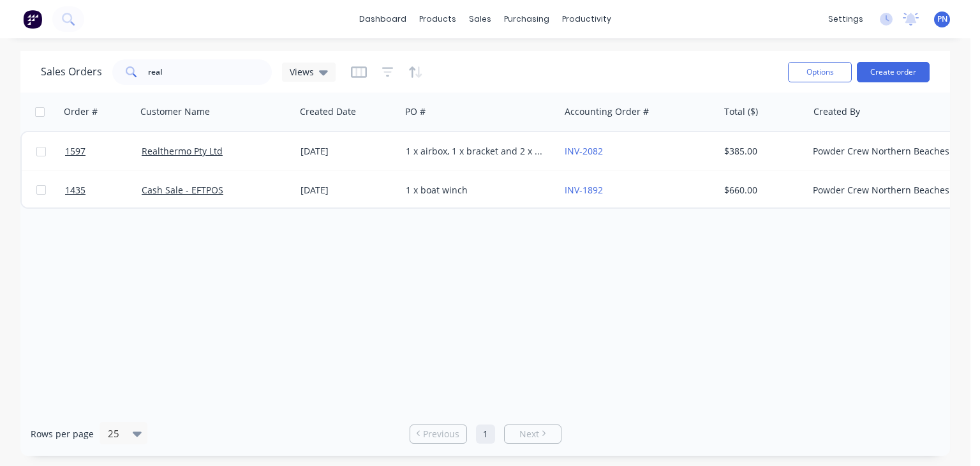 The image size is (980, 466). Describe the element at coordinates (607, 112) in the screenshot. I see `div: Accounting Order #` at that location.